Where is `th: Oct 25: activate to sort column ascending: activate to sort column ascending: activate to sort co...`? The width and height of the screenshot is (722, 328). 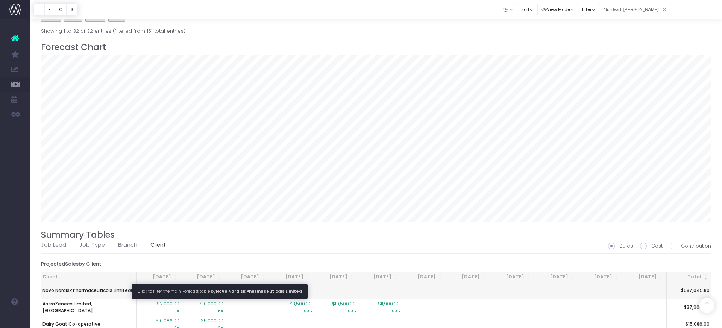 th: Oct 25: activate to sort column ascending: activate to sort column ascending: activate to sort co... is located at coordinates (158, 277).